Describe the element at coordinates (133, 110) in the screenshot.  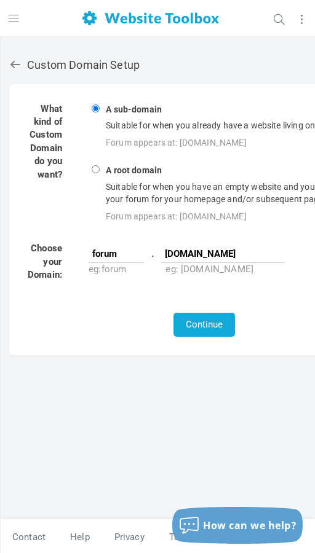
I see `strong: A sub-domain` at that location.